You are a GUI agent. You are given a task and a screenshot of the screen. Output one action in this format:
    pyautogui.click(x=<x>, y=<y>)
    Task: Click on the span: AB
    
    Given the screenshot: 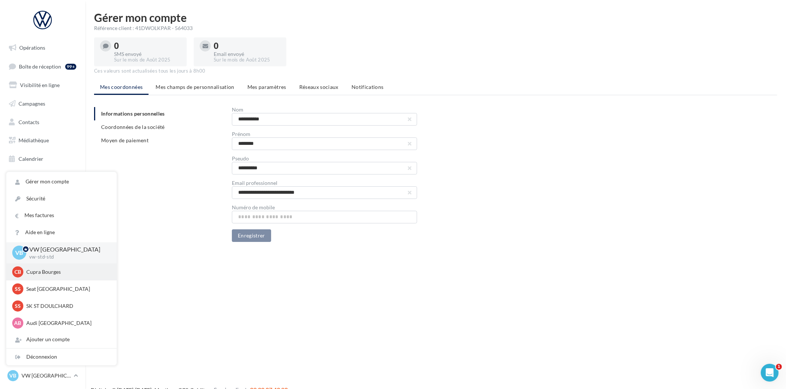 What is the action you would take?
    pyautogui.click(x=18, y=323)
    